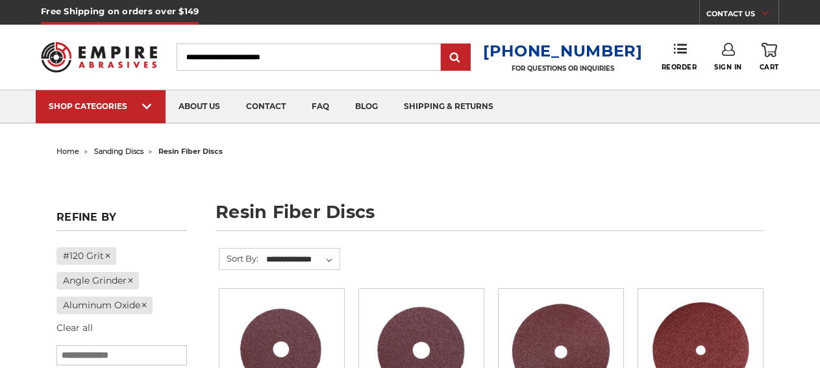 Image resolution: width=820 pixels, height=368 pixels. What do you see at coordinates (769, 57) in the screenshot?
I see `a: Cart` at bounding box center [769, 57].